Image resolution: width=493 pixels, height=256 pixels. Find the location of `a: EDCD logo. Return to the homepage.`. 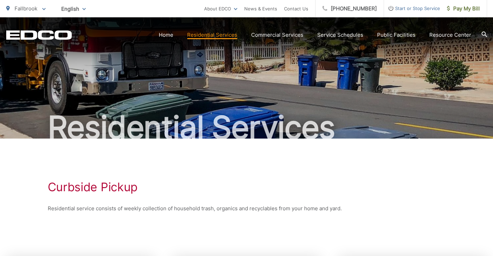

a: EDCD logo. Return to the homepage. is located at coordinates (39, 35).